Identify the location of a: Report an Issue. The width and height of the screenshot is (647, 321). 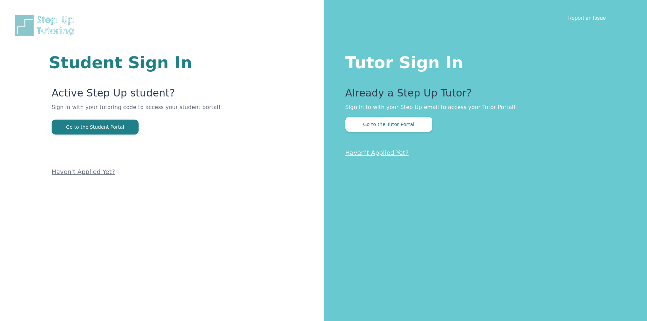
(587, 18).